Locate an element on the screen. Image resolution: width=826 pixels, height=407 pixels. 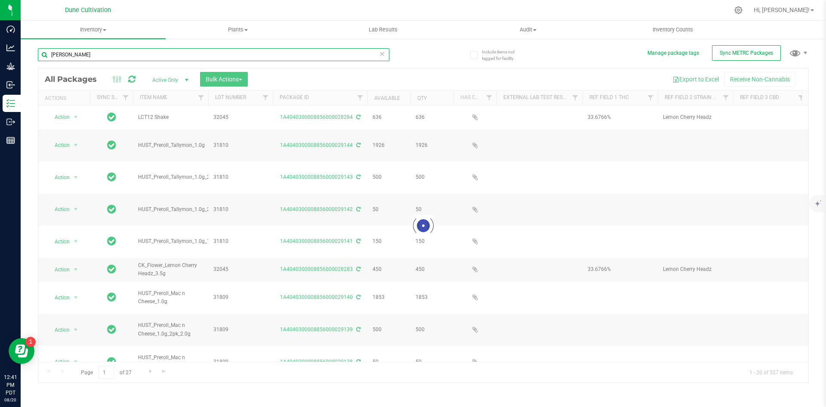
span: Dune Cultivation is located at coordinates (88, 10).